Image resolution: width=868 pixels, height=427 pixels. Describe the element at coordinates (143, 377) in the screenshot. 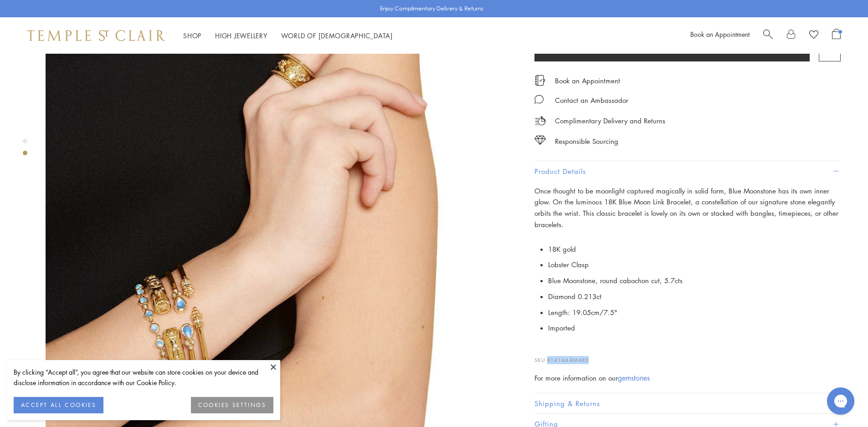

I see `div: By clicking “Accept all”, you agree that our website can store cookies on your device and disclos...` at that location.